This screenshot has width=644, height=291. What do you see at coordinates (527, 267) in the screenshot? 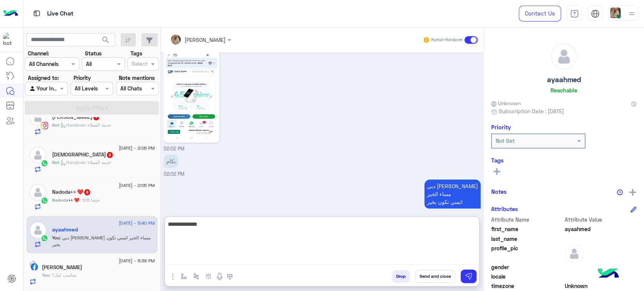
I see `span: gender` at bounding box center [527, 267].